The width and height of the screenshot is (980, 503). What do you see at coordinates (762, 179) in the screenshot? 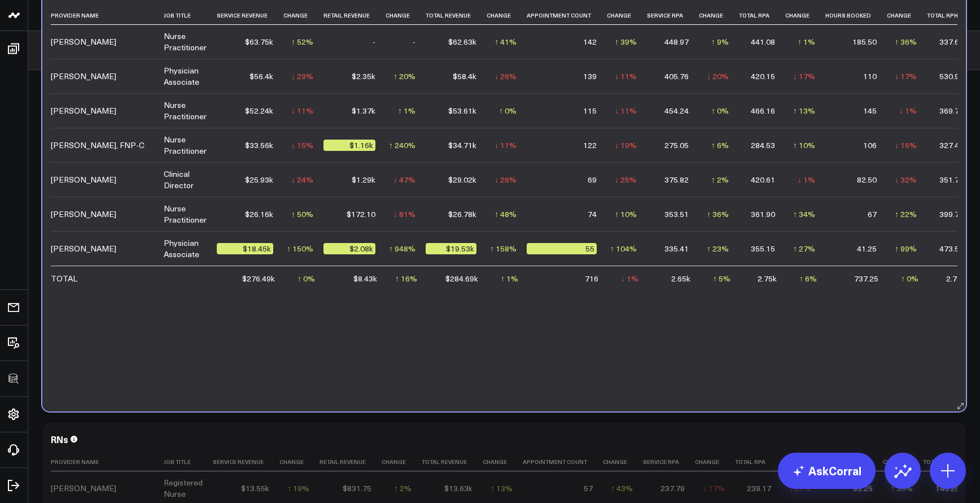
I see `div: 420.61` at bounding box center [762, 179].